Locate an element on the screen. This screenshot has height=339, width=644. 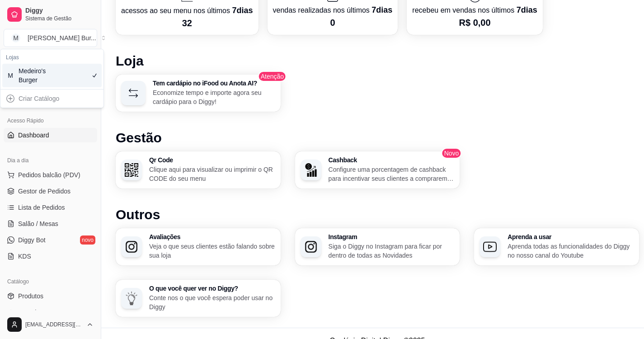
a: Gestor de Pedidos is located at coordinates (50, 192).